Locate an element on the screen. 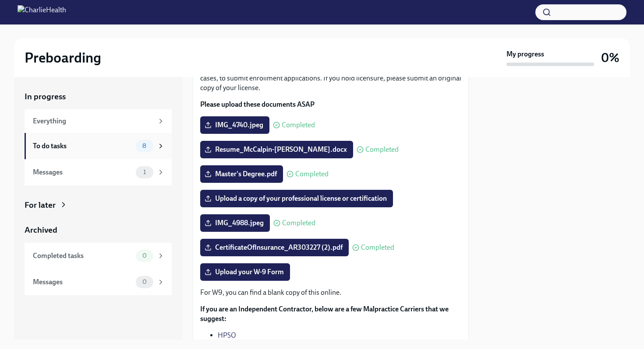  label: IMG_4740.jpeg is located at coordinates (235, 125).